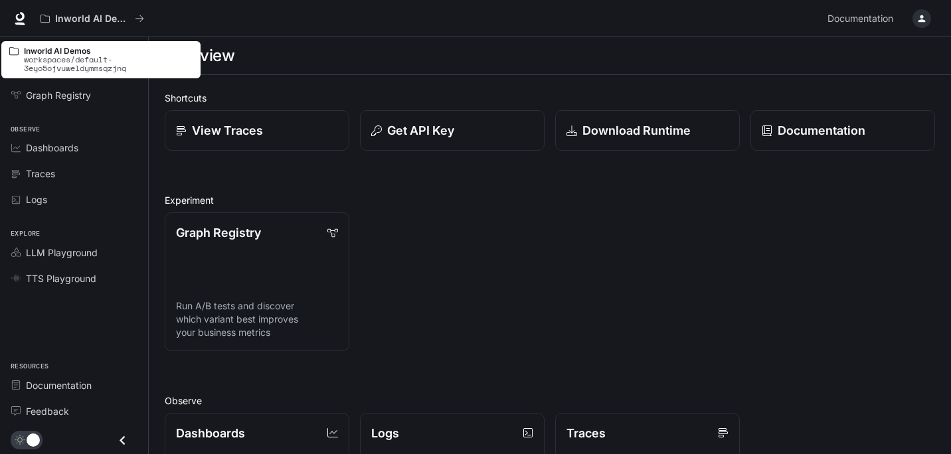  I want to click on p: Dashboards, so click(211, 433).